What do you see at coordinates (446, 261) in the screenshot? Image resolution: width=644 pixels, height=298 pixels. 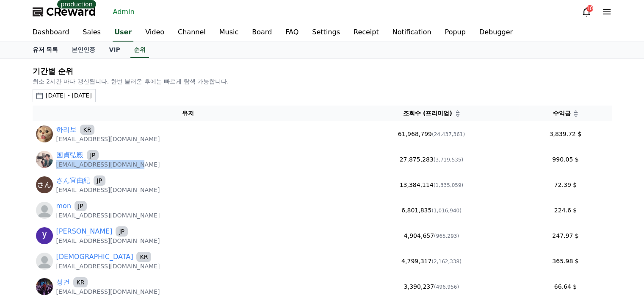 I see `span: (2,162,338)` at bounding box center [446, 261].